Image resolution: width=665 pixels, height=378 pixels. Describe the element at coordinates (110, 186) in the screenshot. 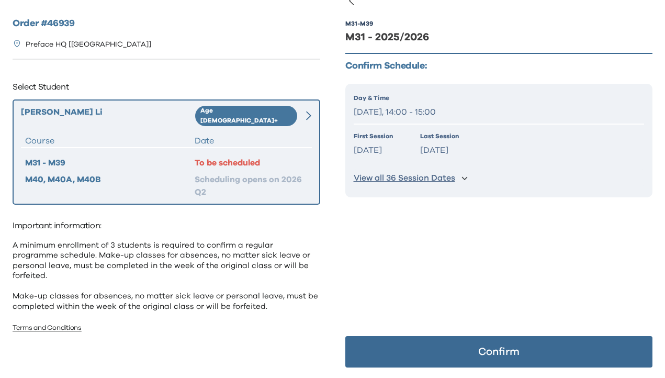

I see `div: M40, M40A, M40B` at that location.